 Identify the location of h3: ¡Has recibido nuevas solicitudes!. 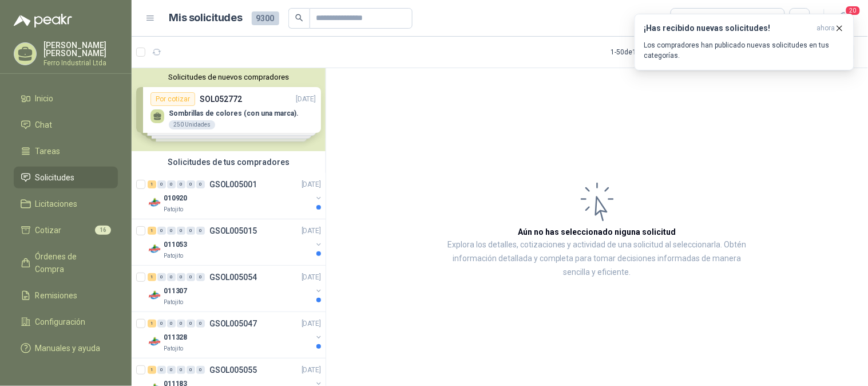
(728, 28).